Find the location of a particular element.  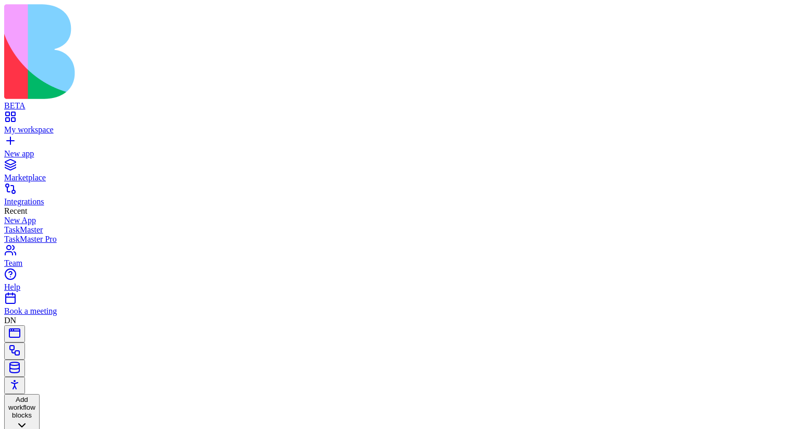

a: Help is located at coordinates (394, 283).